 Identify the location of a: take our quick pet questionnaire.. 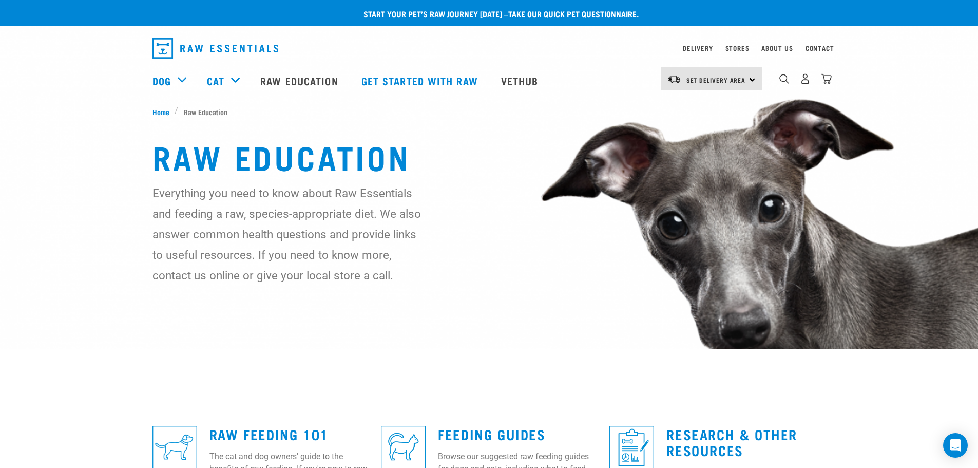
(574, 13).